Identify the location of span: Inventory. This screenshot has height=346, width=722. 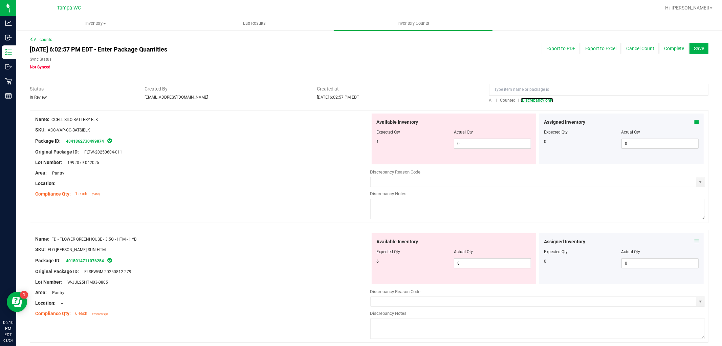
(96, 23).